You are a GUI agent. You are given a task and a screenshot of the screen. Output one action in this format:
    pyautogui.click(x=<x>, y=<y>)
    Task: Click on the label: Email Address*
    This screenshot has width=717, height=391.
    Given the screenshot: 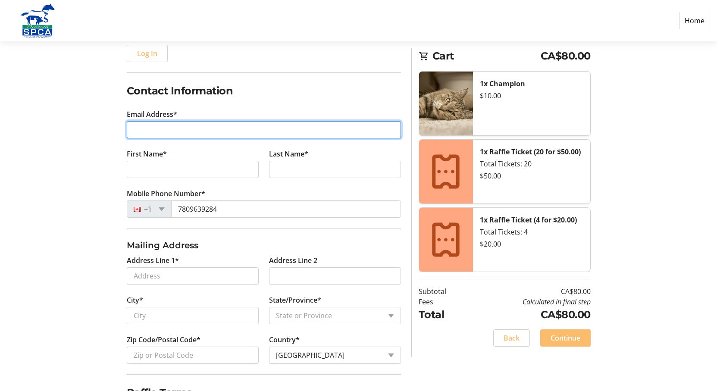 What is the action you would take?
    pyautogui.click(x=152, y=114)
    